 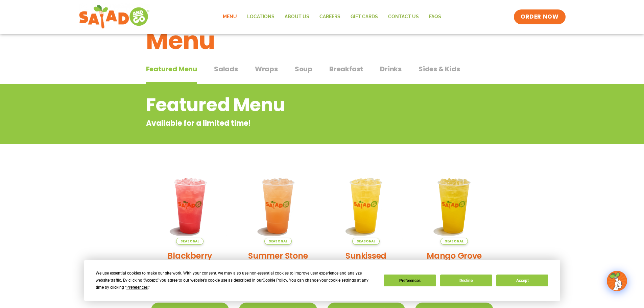 What do you see at coordinates (366, 205) in the screenshot?
I see `img: Product photo for Sunkissed Yuzu Lemonade` at bounding box center [366, 205].